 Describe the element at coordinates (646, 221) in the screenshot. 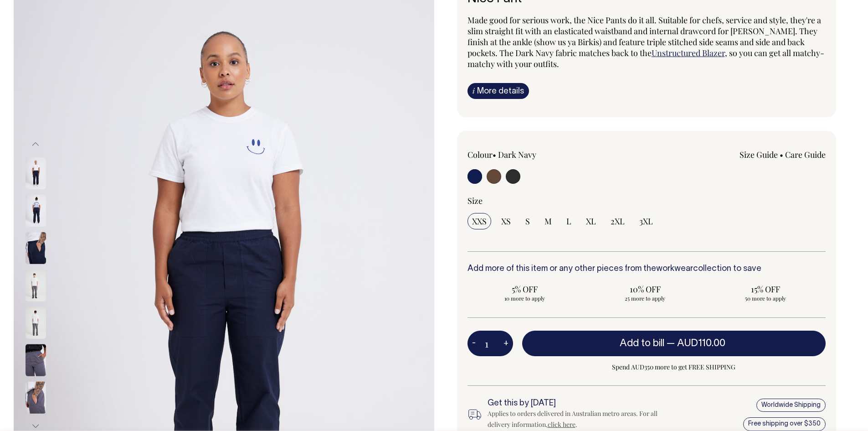

I see `span: 3XL` at that location.